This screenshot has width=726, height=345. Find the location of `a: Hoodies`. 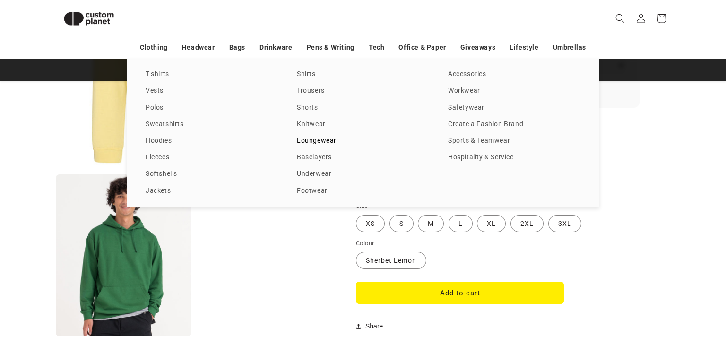

a: Hoodies is located at coordinates (212, 141).